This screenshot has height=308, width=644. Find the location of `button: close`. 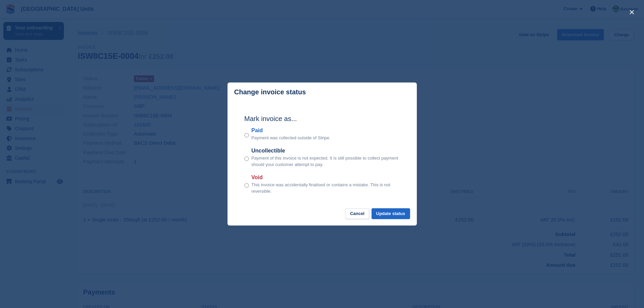

button: close is located at coordinates (631, 12).